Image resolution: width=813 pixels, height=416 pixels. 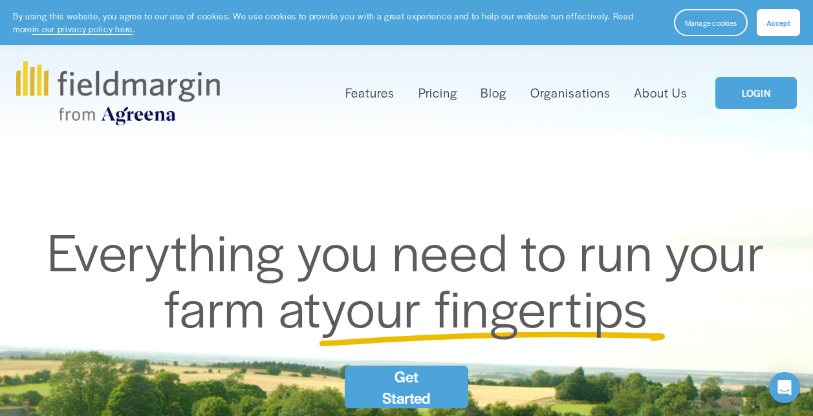 I want to click on span: Manage cookies, so click(x=711, y=23).